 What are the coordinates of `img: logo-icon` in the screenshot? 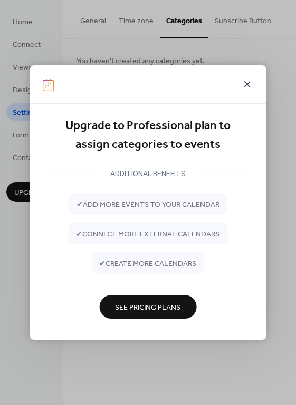 It's located at (48, 85).